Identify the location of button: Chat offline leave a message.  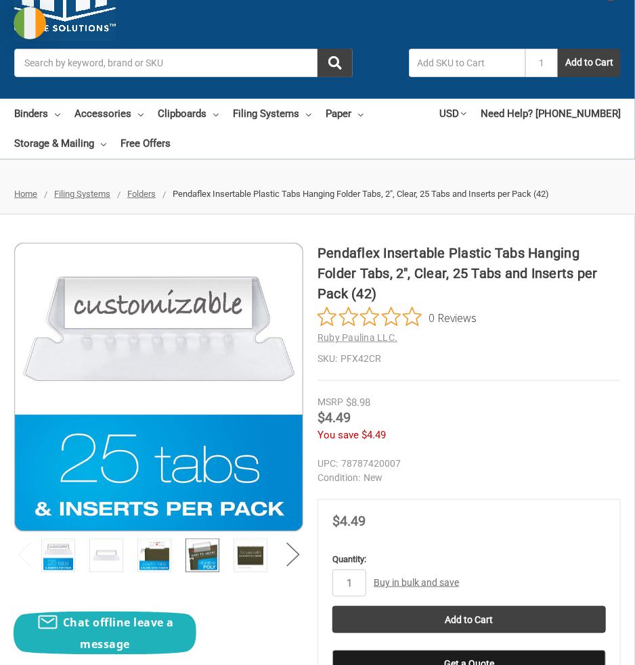
(105, 634).